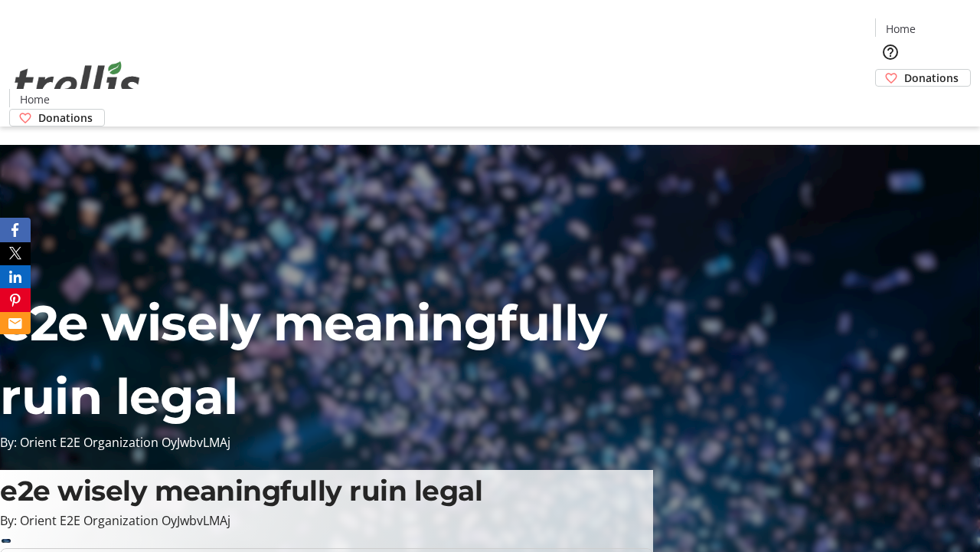 The width and height of the screenshot is (980, 552). I want to click on button: Help, so click(890, 52).